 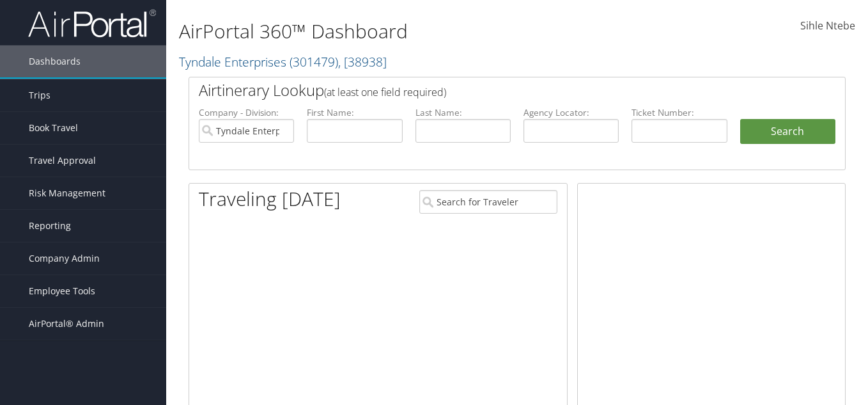 What do you see at coordinates (787, 132) in the screenshot?
I see `button: Search` at bounding box center [787, 132].